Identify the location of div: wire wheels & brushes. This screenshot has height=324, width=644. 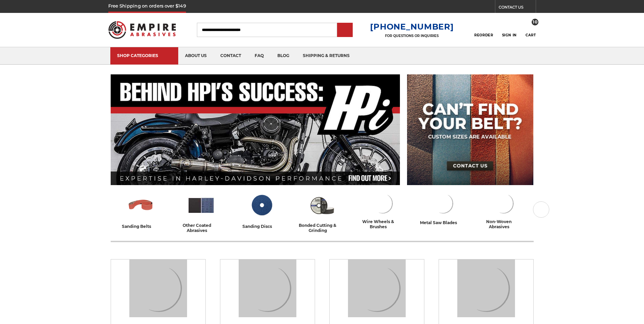
(383, 224).